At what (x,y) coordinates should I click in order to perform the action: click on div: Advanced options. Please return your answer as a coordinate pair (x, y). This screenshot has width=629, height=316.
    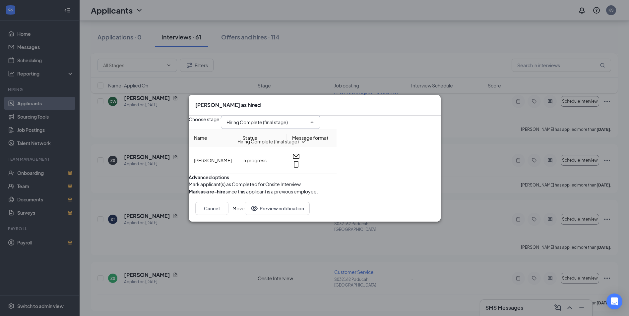
    Looking at the image, I should click on (262, 177).